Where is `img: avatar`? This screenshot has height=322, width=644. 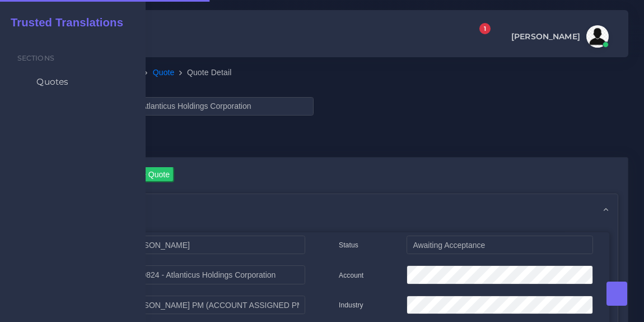
img: avatar is located at coordinates (598, 37).